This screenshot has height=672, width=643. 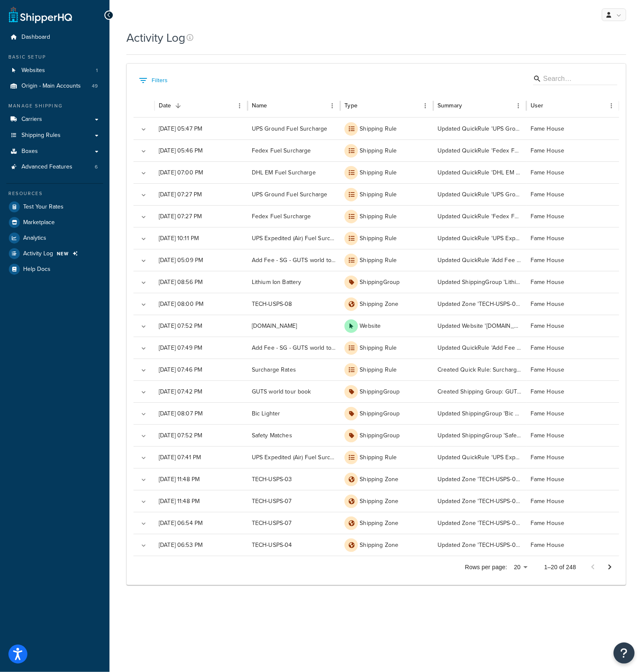 What do you see at coordinates (165, 105) in the screenshot?
I see `div: Date` at bounding box center [165, 105].